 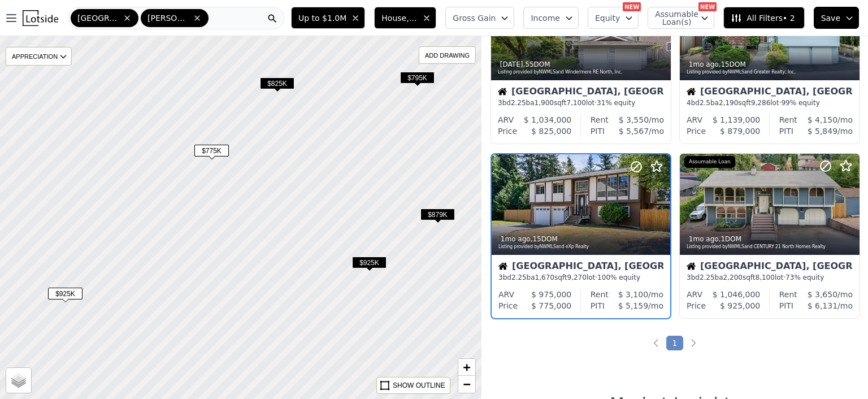 I want to click on span: Equity, so click(x=608, y=19).